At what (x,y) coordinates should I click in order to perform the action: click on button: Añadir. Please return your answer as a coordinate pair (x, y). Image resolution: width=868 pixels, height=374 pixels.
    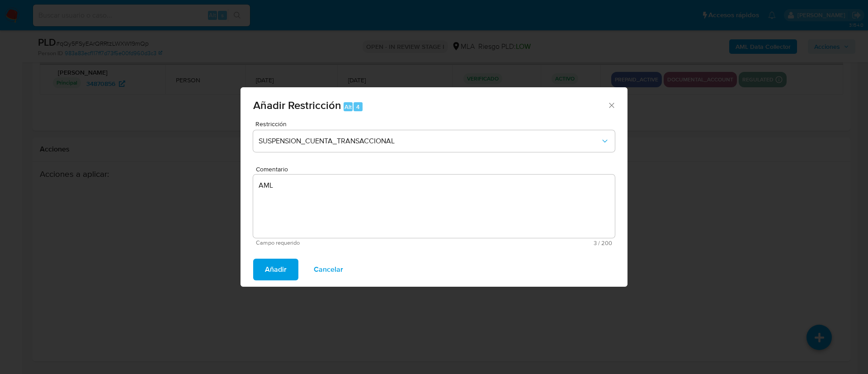
    Looking at the image, I should click on (276, 269).